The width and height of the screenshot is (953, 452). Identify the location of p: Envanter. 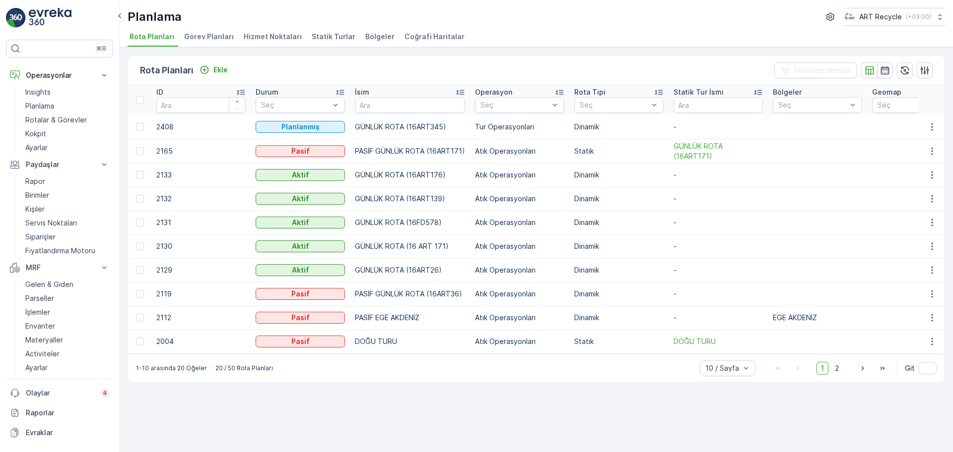
(40, 326).